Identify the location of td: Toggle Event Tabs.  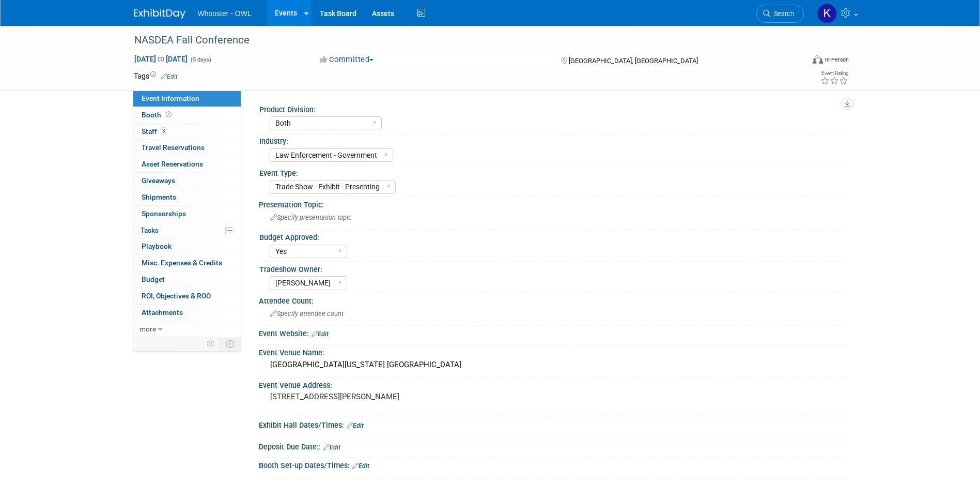
(230, 343).